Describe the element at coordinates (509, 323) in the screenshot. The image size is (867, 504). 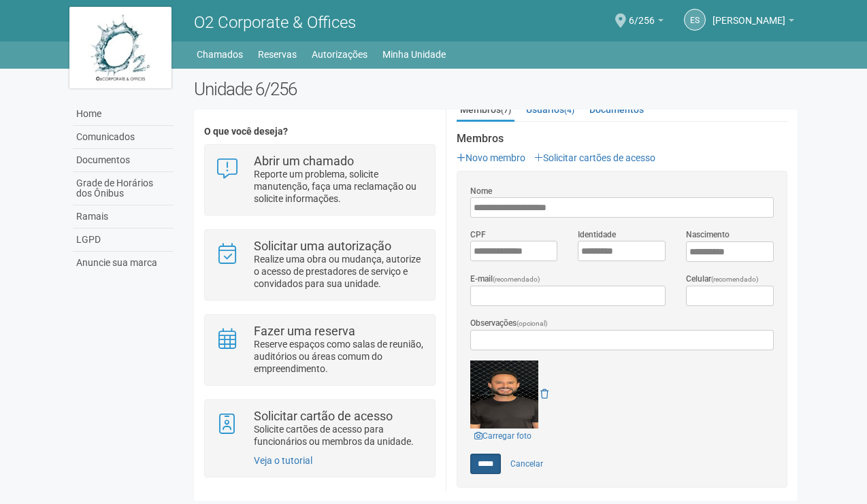
I see `label: Observações` at that location.